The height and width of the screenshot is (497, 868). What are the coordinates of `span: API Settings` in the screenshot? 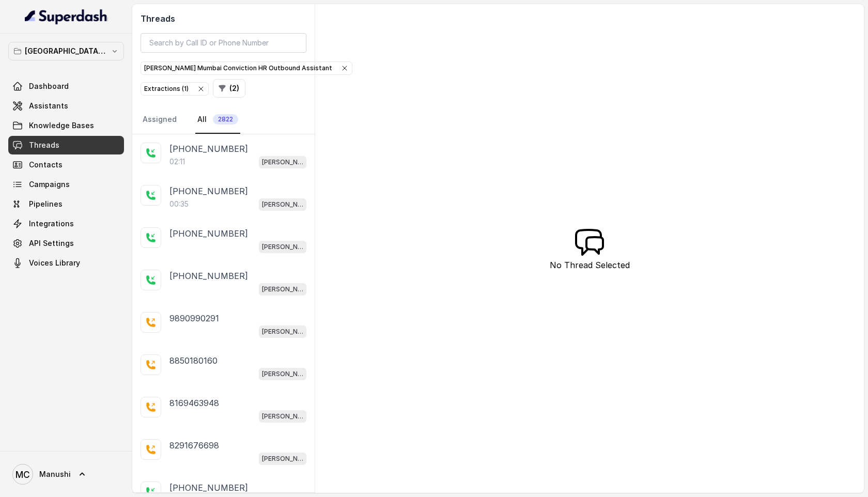 It's located at (51, 243).